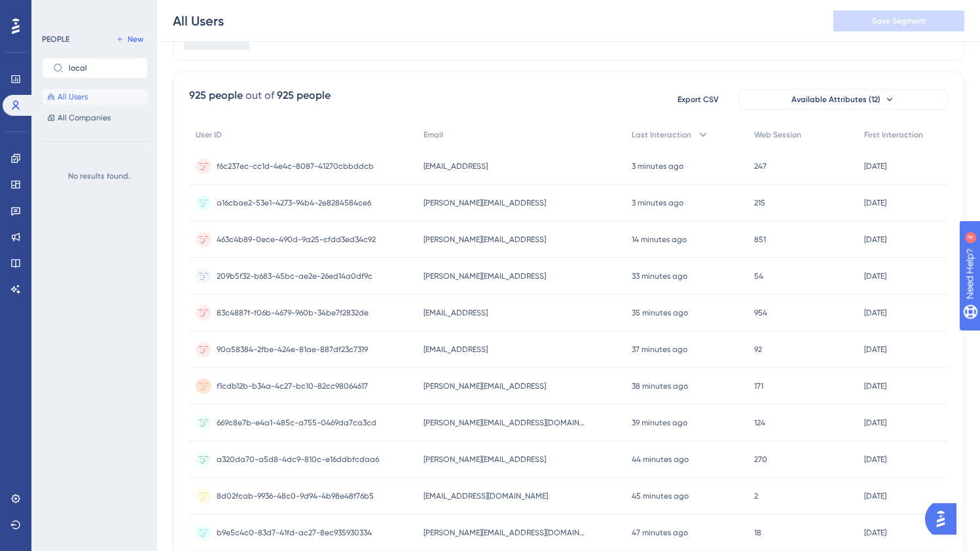  I want to click on span: 215, so click(760, 203).